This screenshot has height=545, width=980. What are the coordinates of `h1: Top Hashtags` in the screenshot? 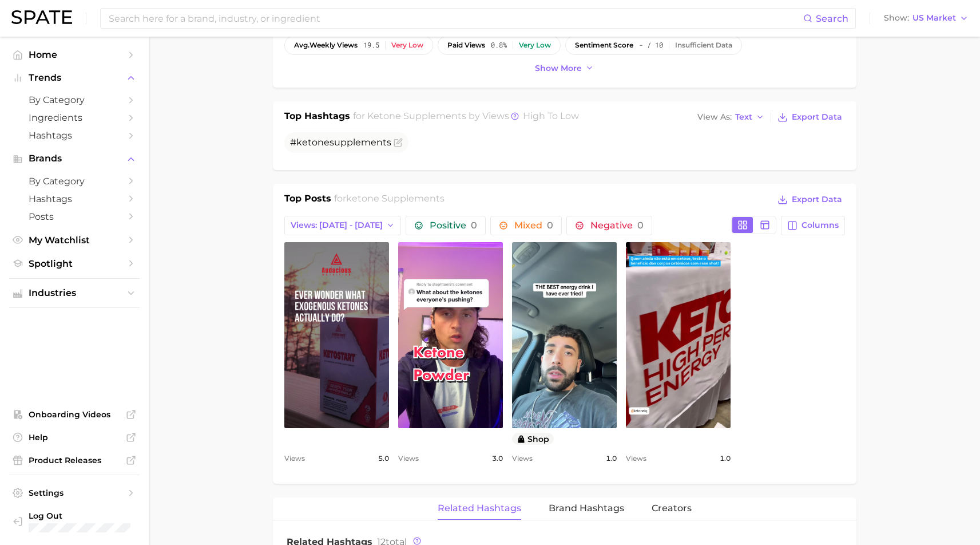 It's located at (317, 117).